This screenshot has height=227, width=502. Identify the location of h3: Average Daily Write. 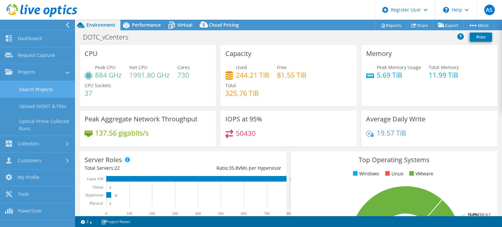
(396, 119).